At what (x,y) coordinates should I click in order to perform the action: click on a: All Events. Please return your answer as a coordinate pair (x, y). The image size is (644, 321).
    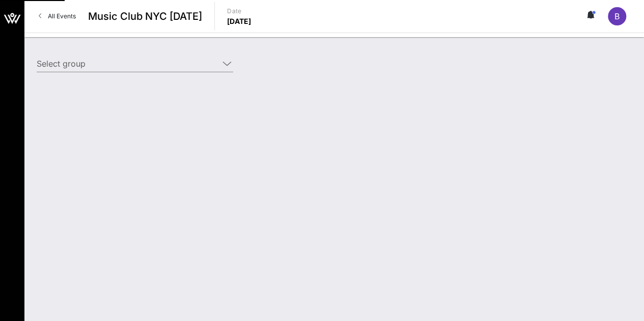
    Looking at the image, I should click on (57, 16).